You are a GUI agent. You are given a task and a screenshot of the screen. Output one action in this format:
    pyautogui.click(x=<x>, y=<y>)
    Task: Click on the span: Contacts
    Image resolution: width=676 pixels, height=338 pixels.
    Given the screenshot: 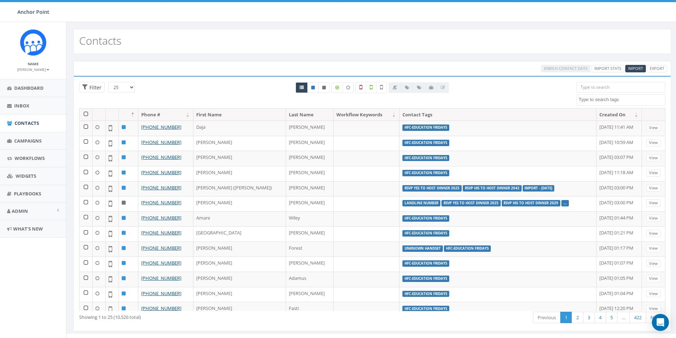 What is the action you would take?
    pyautogui.click(x=27, y=123)
    